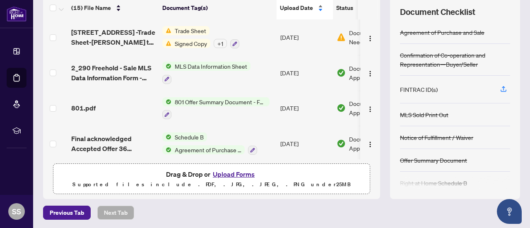 This screenshot has height=228, width=530. Describe the element at coordinates (201, 37) in the screenshot. I see `button: Status IconTrade SheetStatus IconSigned Copy+1` at that location.